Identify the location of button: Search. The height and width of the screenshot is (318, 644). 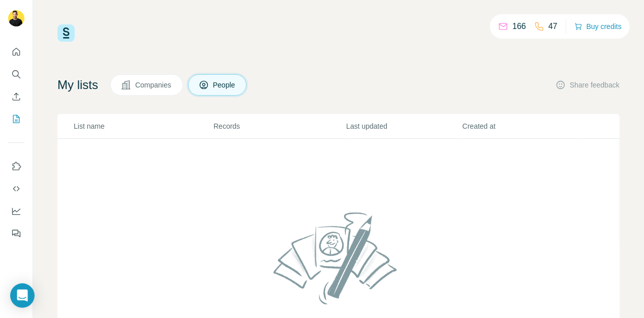
(17, 74).